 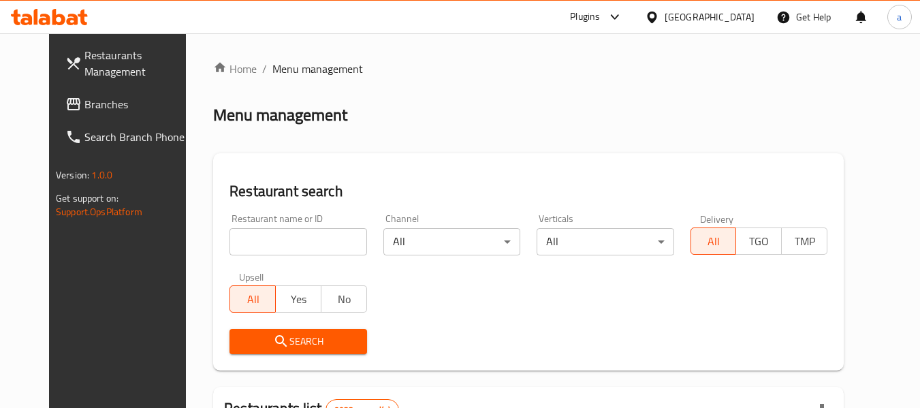 I want to click on h2: Menu management, so click(x=280, y=115).